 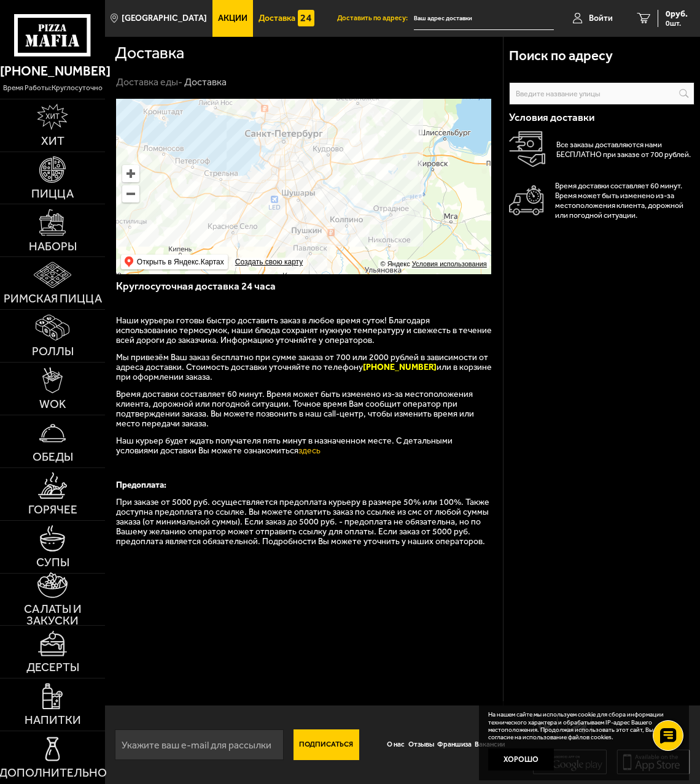 What do you see at coordinates (53, 457) in the screenshot?
I see `span: Обеды` at bounding box center [53, 457].